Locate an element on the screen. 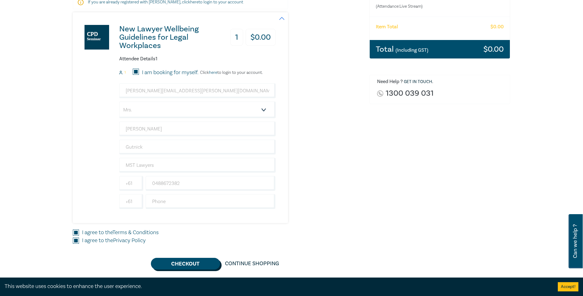 Image resolution: width=583 pixels, height=296 pixels. h6: Attendee Details 1 is located at coordinates (197, 59).